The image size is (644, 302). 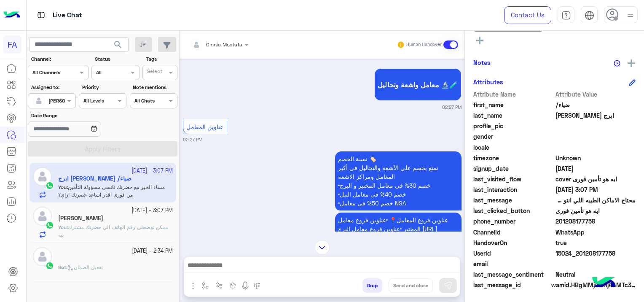 I want to click on span: 0, so click(x=596, y=274).